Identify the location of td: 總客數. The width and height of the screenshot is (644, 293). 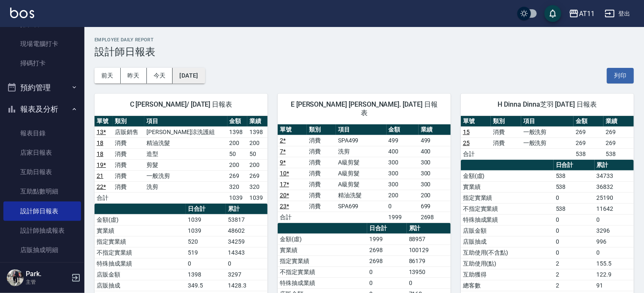
(507, 286).